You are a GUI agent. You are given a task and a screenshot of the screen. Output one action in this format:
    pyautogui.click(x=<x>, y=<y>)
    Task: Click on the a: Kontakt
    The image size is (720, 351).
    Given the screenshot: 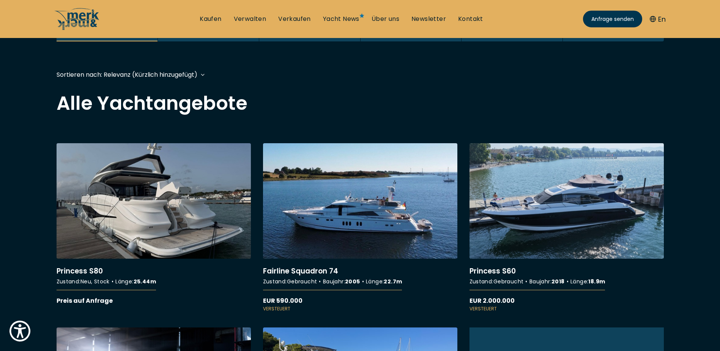 What is the action you would take?
    pyautogui.click(x=471, y=19)
    